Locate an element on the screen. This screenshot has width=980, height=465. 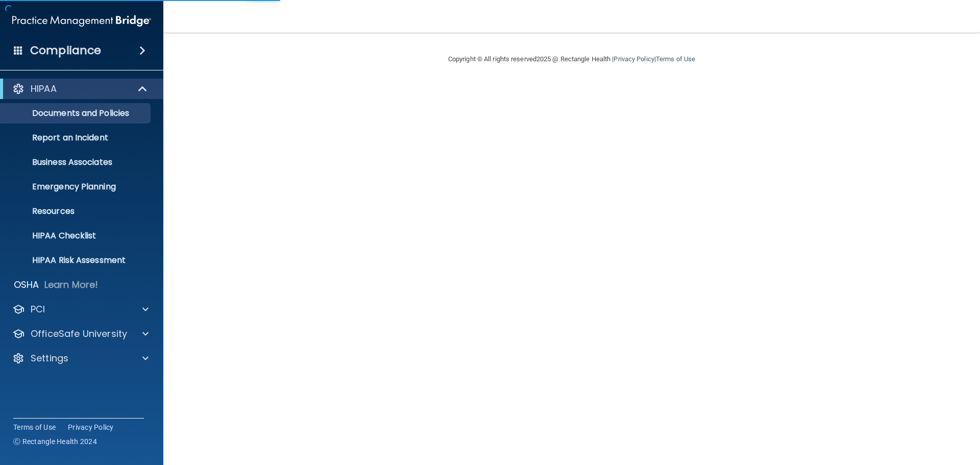
p: Report an Incident is located at coordinates (76, 138).